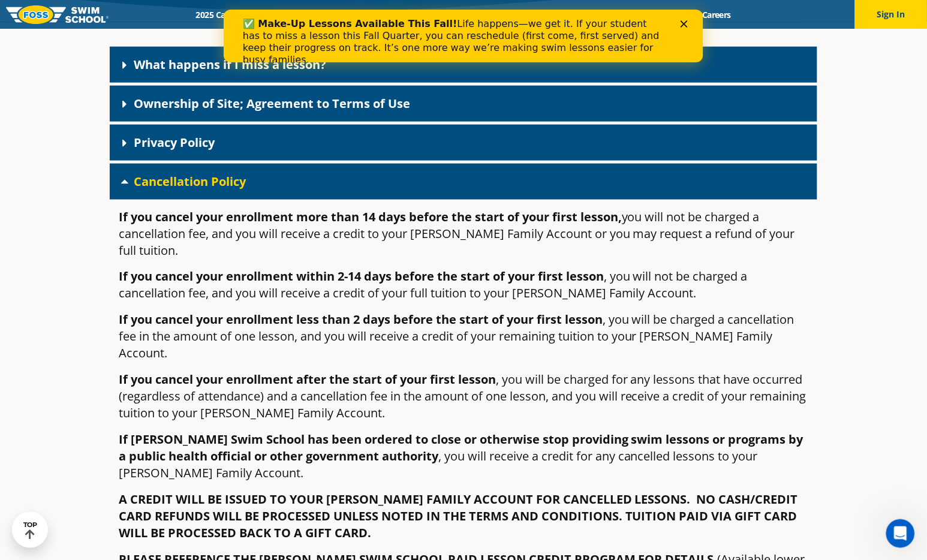 The height and width of the screenshot is (560, 927). Describe the element at coordinates (717, 14) in the screenshot. I see `a: Careers` at that location.